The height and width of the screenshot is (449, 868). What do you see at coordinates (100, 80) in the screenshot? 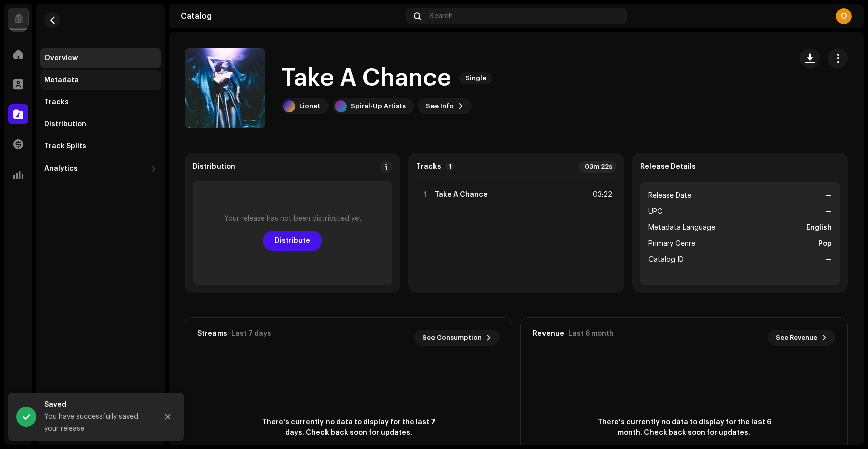
I see `re-m-nav-item: Metadata` at bounding box center [100, 80].